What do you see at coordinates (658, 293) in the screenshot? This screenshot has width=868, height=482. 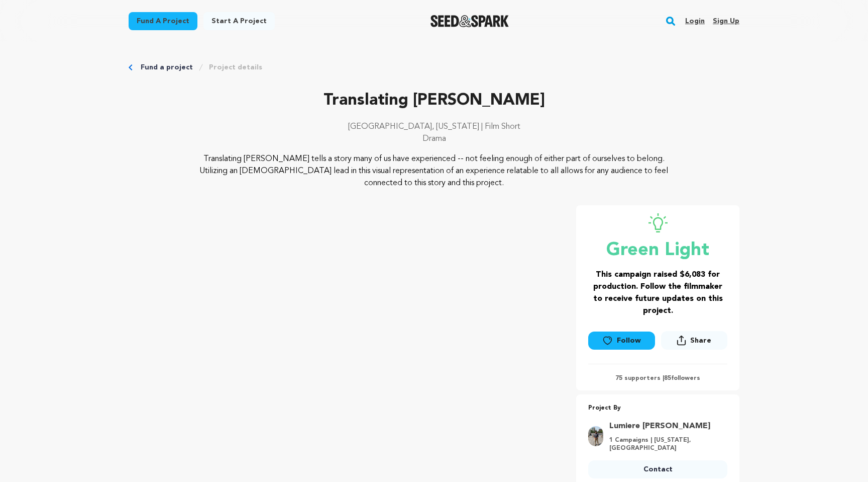 I see `h3: This campaign raised $6,083 for production. Follow the filmmaker to receive future updates on thi...` at bounding box center [658, 293].